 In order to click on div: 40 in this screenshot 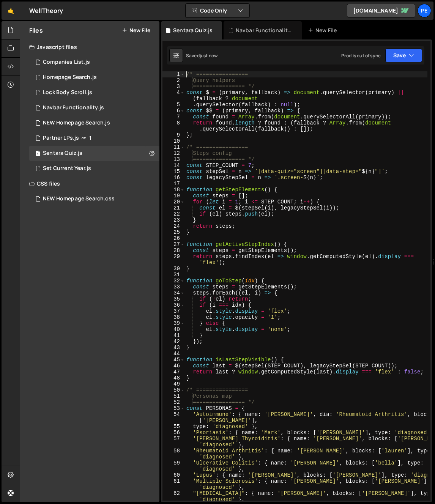, I will do `click(174, 330)`.